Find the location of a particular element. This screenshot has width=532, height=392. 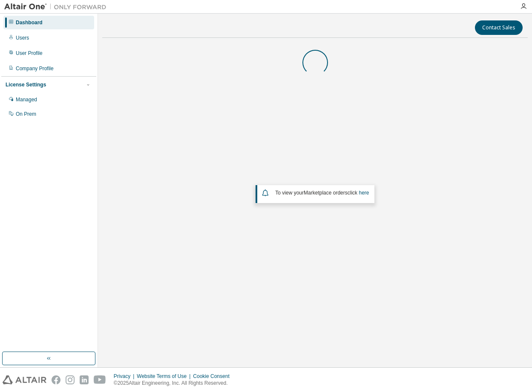

div: License Settings is located at coordinates (26, 85).